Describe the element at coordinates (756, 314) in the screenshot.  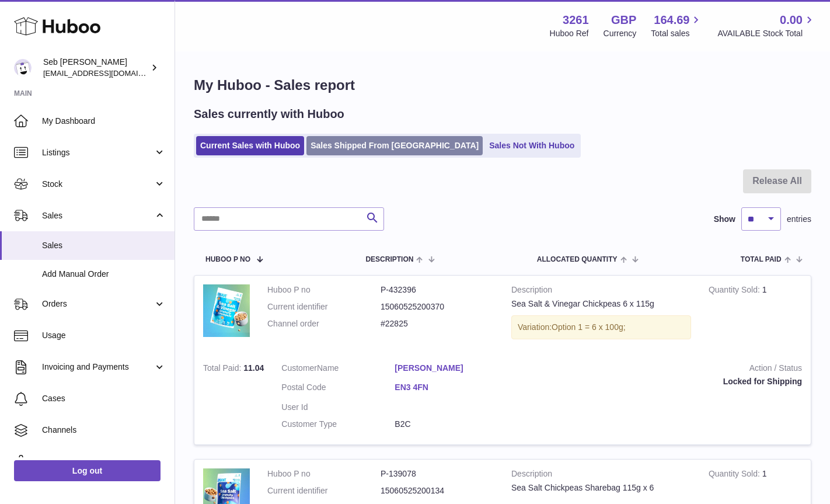
I see `td: 1` at that location.